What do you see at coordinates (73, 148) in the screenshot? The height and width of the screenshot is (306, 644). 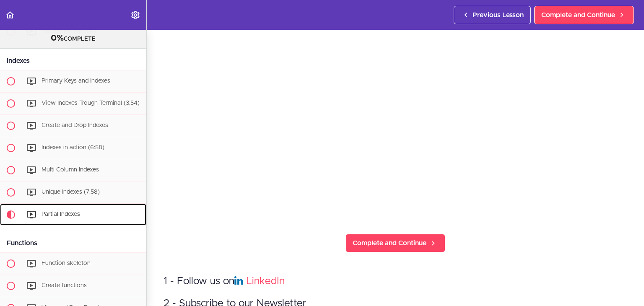 I see `span: Indexes in action (6:58)` at bounding box center [73, 148].